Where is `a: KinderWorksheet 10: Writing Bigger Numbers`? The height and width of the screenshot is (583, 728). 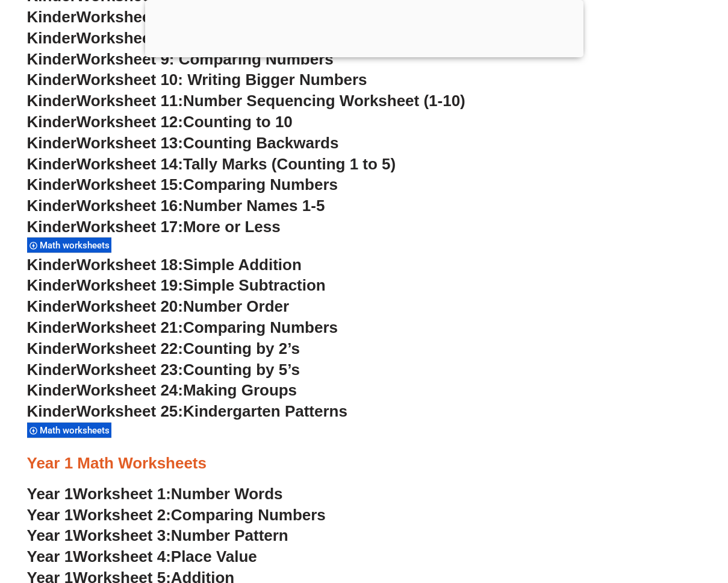 a: KinderWorksheet 10: Writing Bigger Numbers is located at coordinates (197, 80).